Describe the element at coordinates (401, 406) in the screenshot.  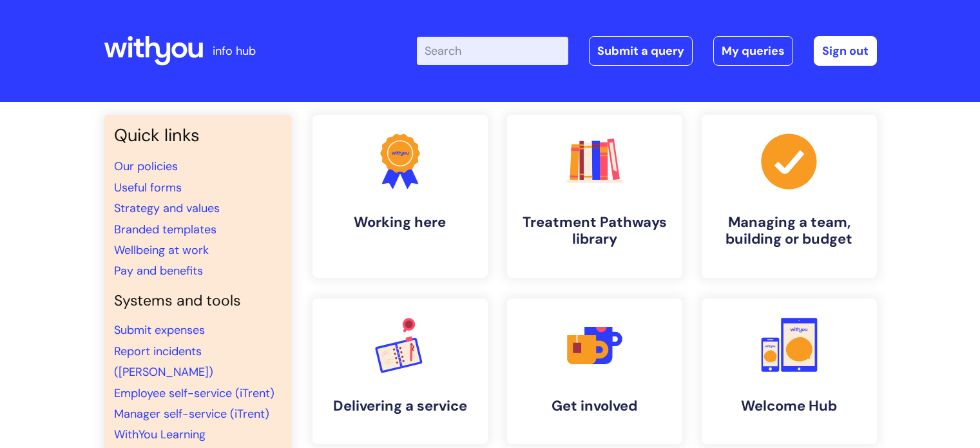
I see `h4: Delivering a service` at that location.